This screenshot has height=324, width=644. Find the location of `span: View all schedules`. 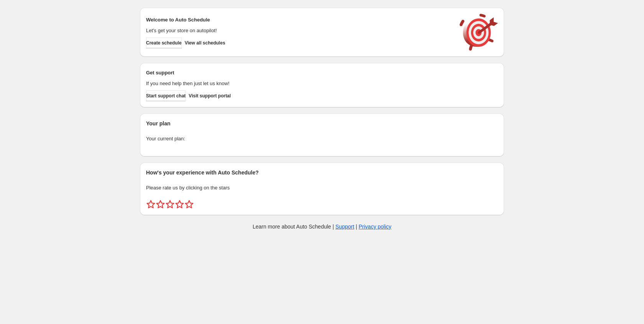

span: View all schedules is located at coordinates (205, 43).